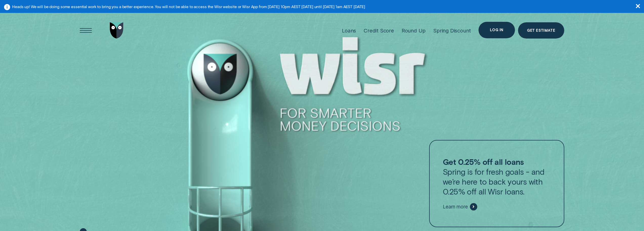  Describe the element at coordinates (497, 183) in the screenshot. I see `a: Get 0.25% off all loansSpring is for fresh goals - and we’re here to back yours with 0.25% off al...` at that location.